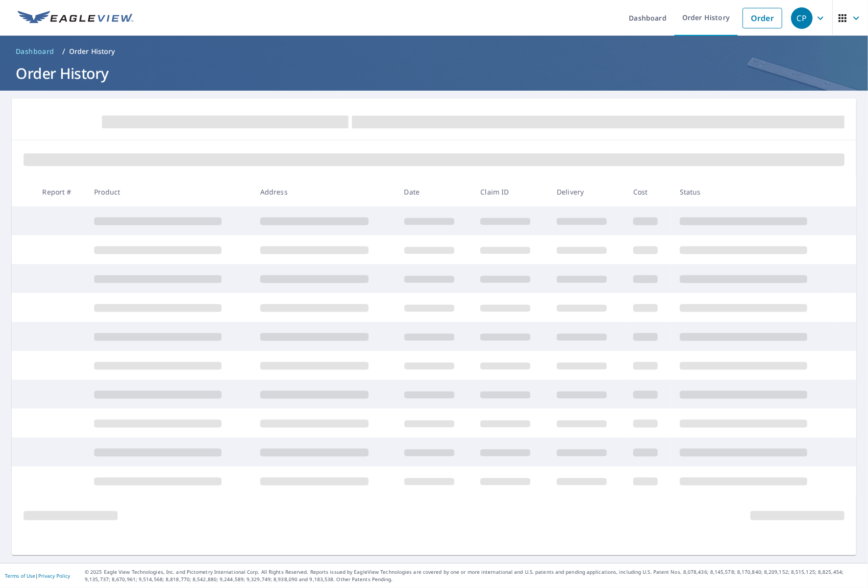  What do you see at coordinates (35, 52) in the screenshot?
I see `a: Dashboard` at bounding box center [35, 52].